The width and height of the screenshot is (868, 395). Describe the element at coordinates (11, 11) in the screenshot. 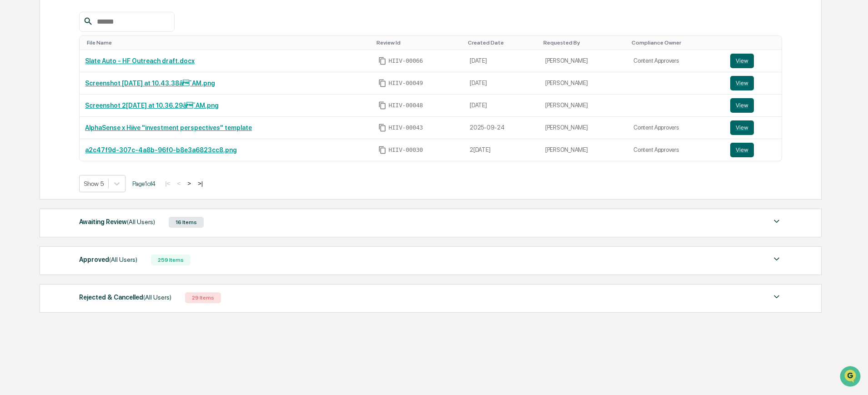

I see `button: Open customer support` at that location.